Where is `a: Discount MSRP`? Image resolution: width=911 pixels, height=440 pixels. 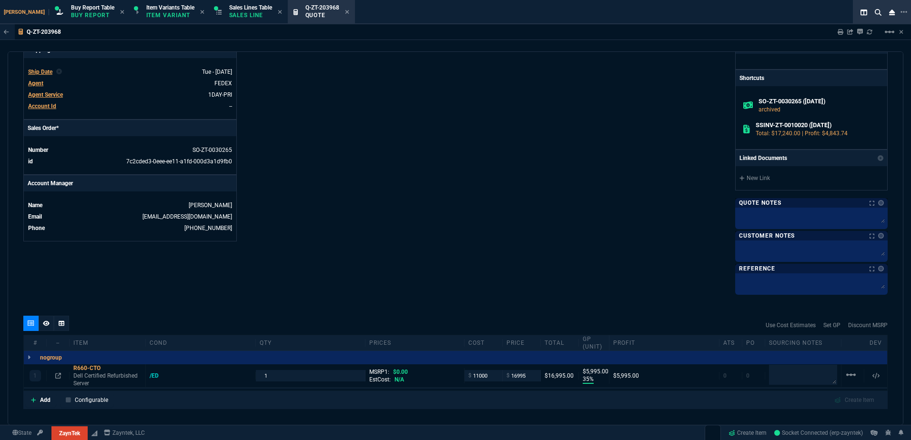 a: Discount MSRP is located at coordinates (868, 325).